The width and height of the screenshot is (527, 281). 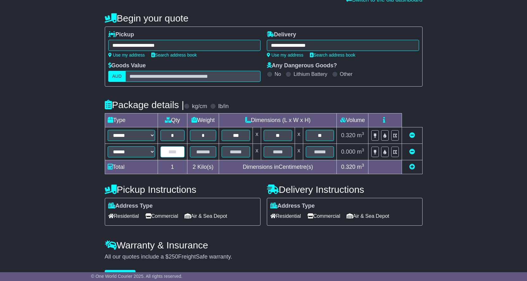 What do you see at coordinates (348, 152) in the screenshot?
I see `span: 0.000` at bounding box center [348, 152].